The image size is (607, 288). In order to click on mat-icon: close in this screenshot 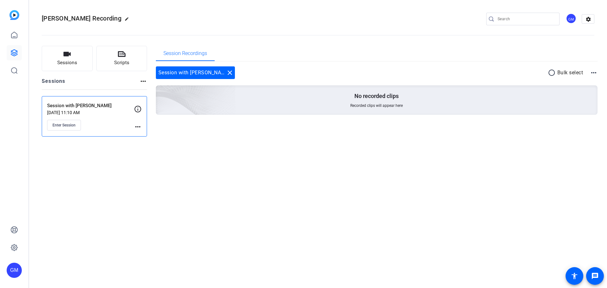, I will do `click(230, 73)`.